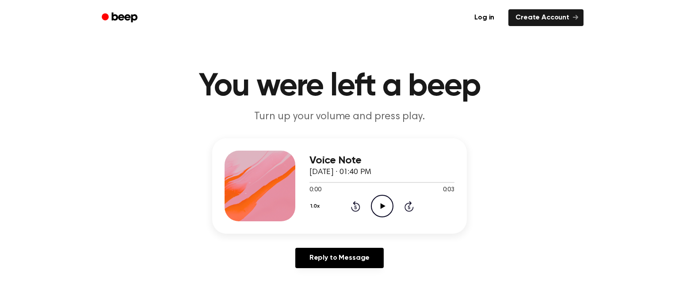 The height and width of the screenshot is (307, 679). What do you see at coordinates (340, 117) in the screenshot?
I see `p: Turn up your volume and press play.` at bounding box center [340, 117].